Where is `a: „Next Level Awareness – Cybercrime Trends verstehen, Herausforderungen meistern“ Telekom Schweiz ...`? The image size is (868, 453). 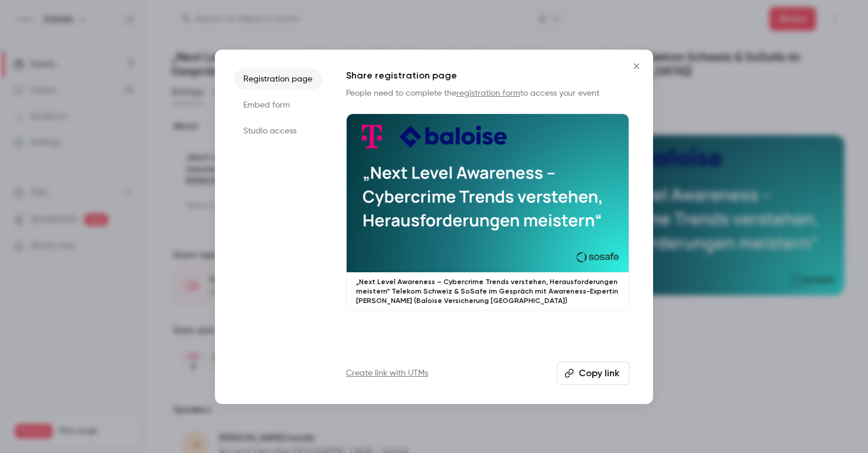 a: „Next Level Awareness – Cybercrime Trends verstehen, Herausforderungen meistern“ Telekom Schweiz ... is located at coordinates (488, 212).